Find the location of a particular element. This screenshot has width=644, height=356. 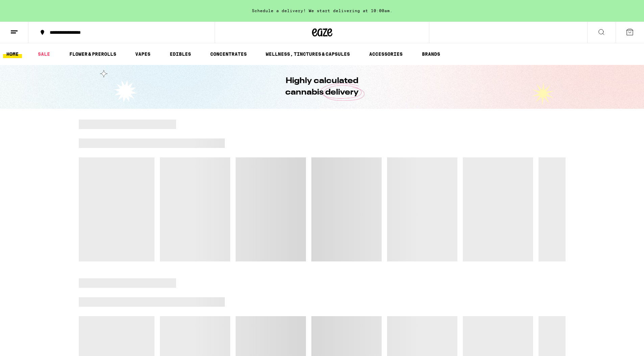

h1: Highly calculated cannabis delivery is located at coordinates (322, 87).